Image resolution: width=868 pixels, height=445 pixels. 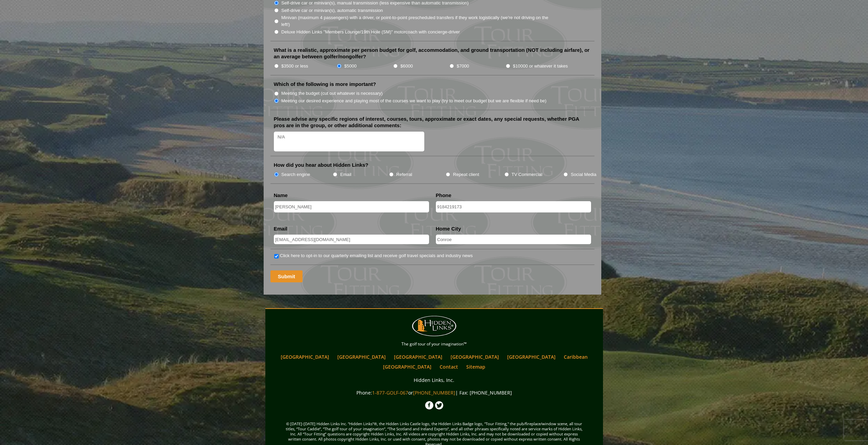 What do you see at coordinates (294, 66) in the screenshot?
I see `label: $3500 or less` at bounding box center [294, 66].